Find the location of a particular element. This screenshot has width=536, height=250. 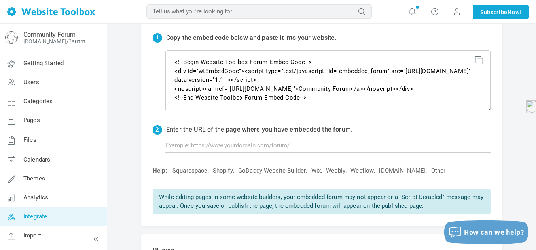

span: Users is located at coordinates (31, 82).